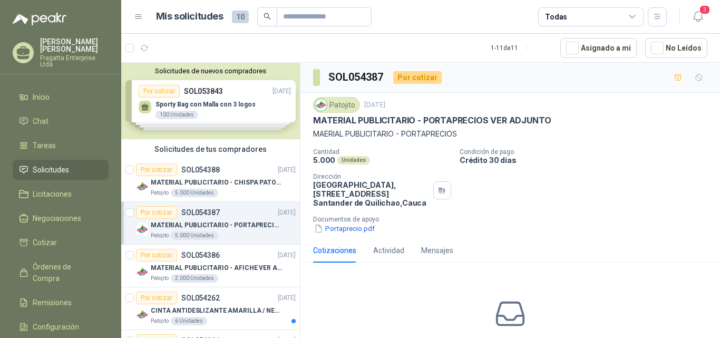  What do you see at coordinates (598, 48) in the screenshot?
I see `button: Asignado a mi` at bounding box center [598, 48].